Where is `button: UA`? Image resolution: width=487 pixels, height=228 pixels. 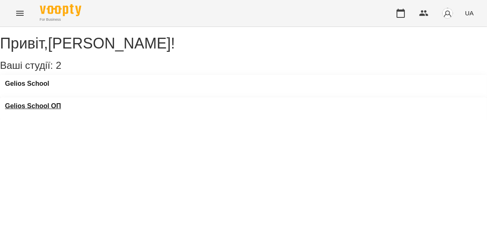 button: UA is located at coordinates (469, 13).